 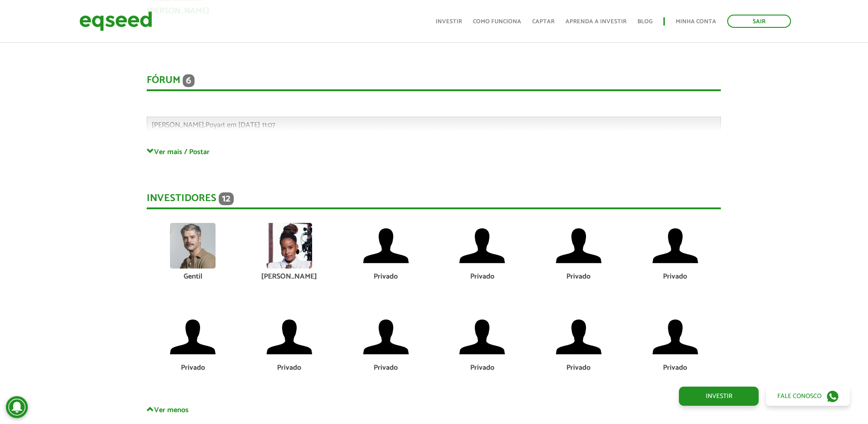 I want to click on img: EqSeed, so click(x=116, y=21).